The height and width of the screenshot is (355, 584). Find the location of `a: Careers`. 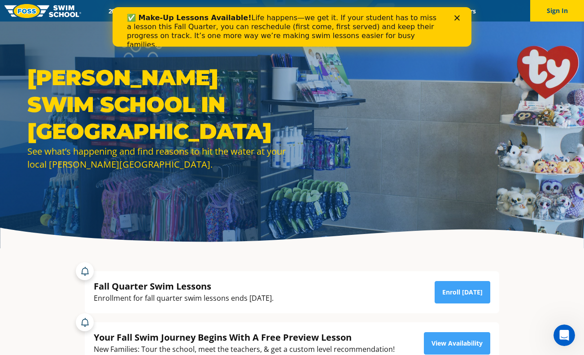

a: Careers is located at coordinates (464, 11).